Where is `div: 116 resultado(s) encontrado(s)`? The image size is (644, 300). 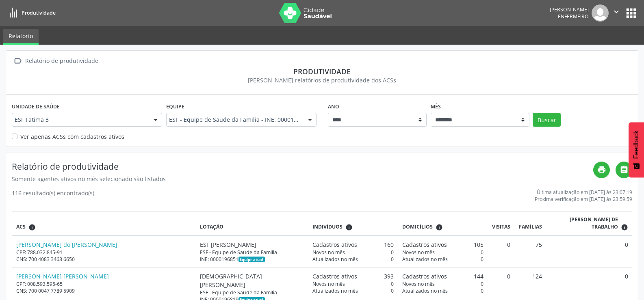 div: 116 resultado(s) encontrado(s) is located at coordinates (53, 196).